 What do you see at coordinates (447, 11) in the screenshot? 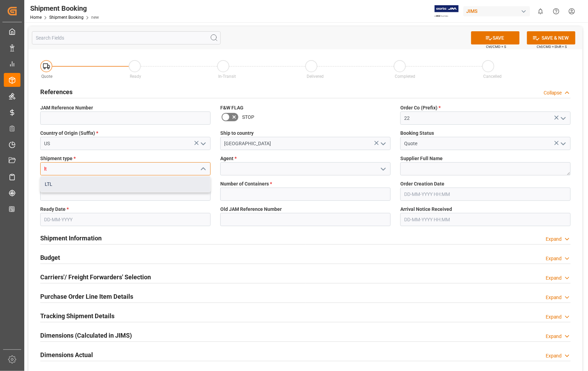
I see `img: Exertis%20JAM%20-%20Email%20Logo.jpg_1722504956.jpg` at bounding box center [447, 11].